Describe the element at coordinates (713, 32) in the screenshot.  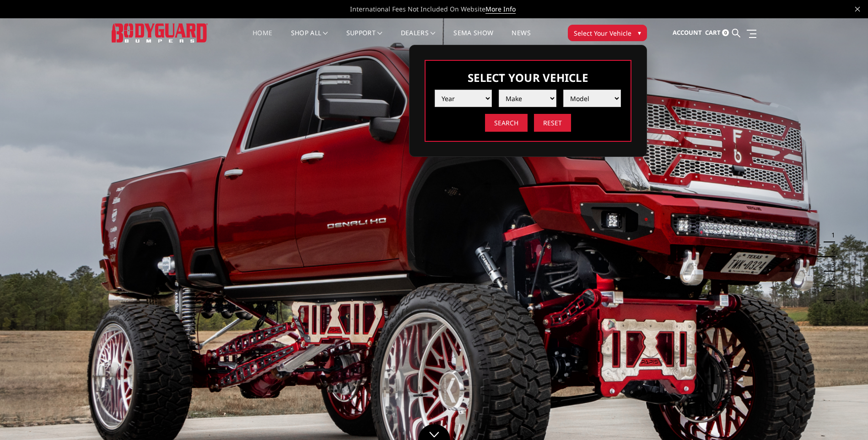
I see `span: Cart` at that location.